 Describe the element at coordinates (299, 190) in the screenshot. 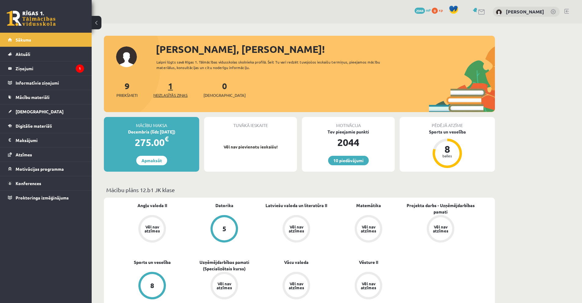

I see `p: Mācību plāns 12.b1 JK klase` at that location.